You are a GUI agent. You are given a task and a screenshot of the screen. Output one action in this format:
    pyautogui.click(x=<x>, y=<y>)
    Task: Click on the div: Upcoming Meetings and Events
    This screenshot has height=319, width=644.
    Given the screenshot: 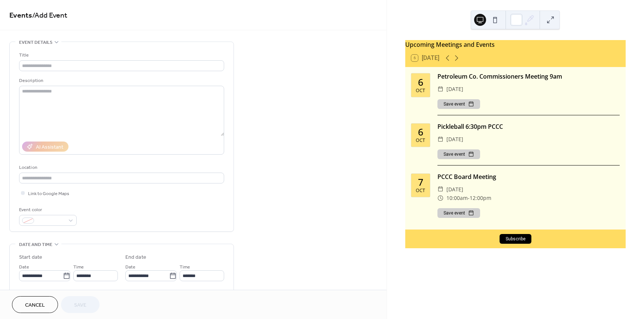 What is the action you would take?
    pyautogui.click(x=515, y=44)
    